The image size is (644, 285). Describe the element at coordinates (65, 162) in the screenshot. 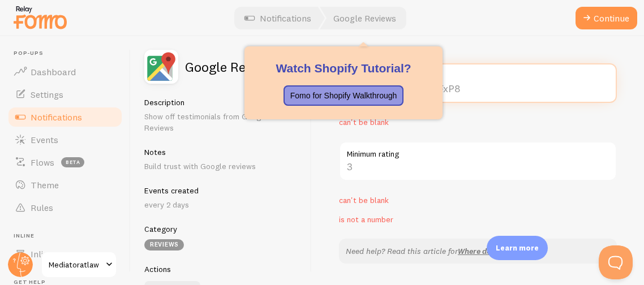

I see `a: Flows beta` at that location.